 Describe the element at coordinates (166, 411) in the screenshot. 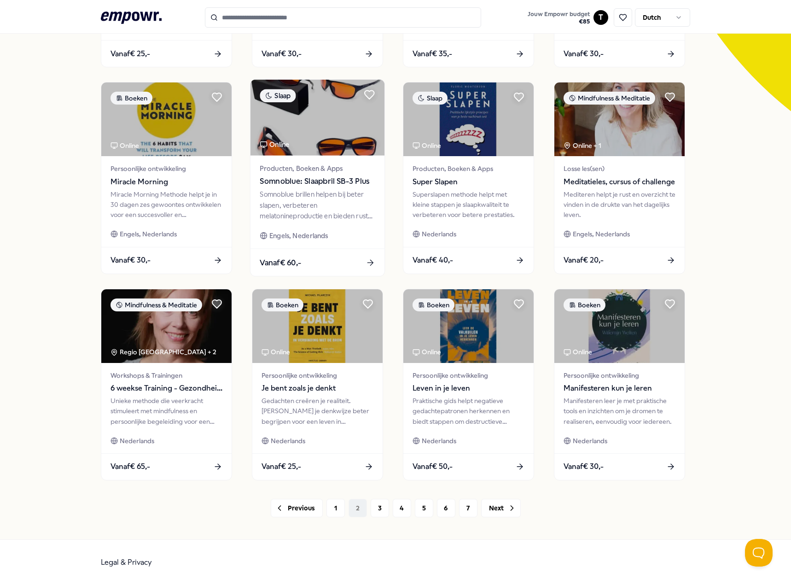

I see `div: Unieke methode die veerkracht stimuleert met mindfulness en persoonlijke begeleiding voor een ene...` at that location.